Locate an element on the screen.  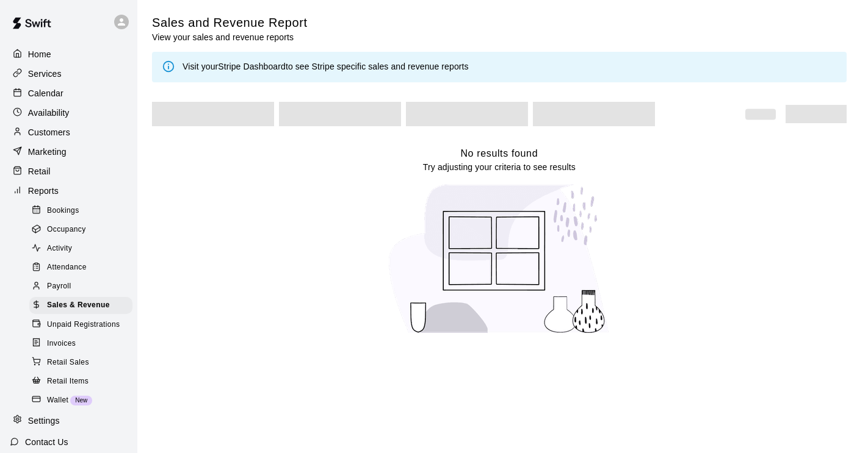
div: Home is located at coordinates (68, 54).